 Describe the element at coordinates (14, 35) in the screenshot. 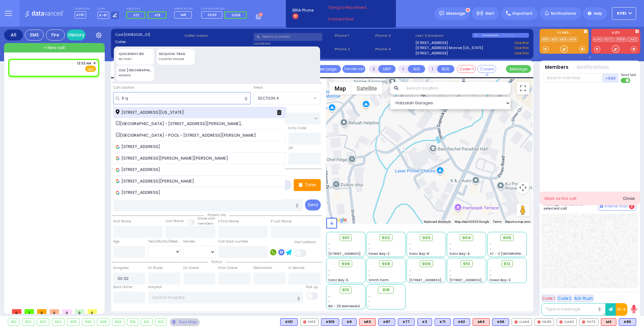

I see `div: All` at that location.